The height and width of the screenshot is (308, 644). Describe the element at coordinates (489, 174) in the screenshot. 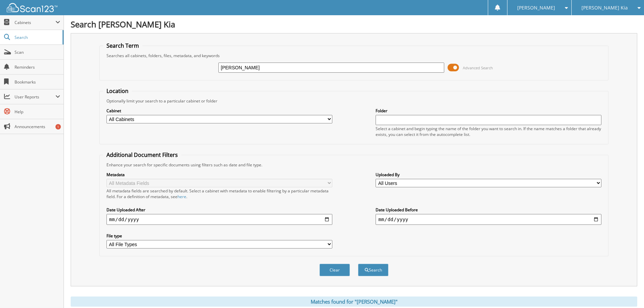

I see `label: Uploaded By` at that location.